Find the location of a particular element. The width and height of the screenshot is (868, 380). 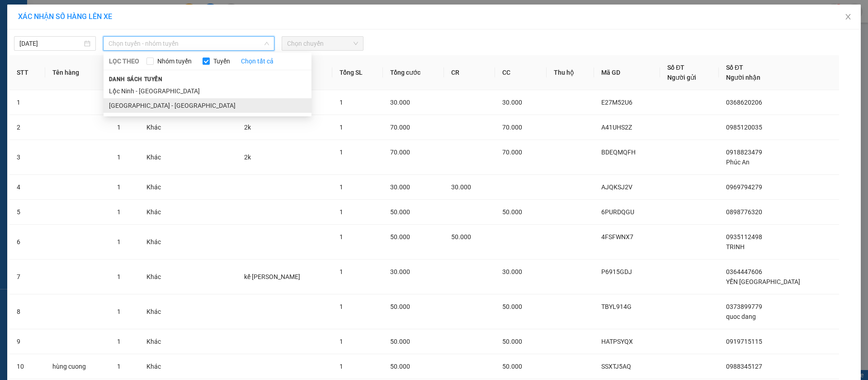

span: Người nhận is located at coordinates (744, 78).